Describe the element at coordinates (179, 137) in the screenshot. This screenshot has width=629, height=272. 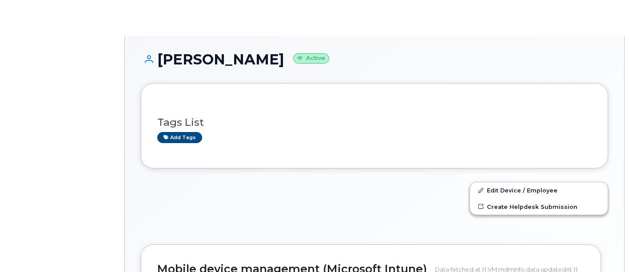
I see `a: Add tags` at that location.